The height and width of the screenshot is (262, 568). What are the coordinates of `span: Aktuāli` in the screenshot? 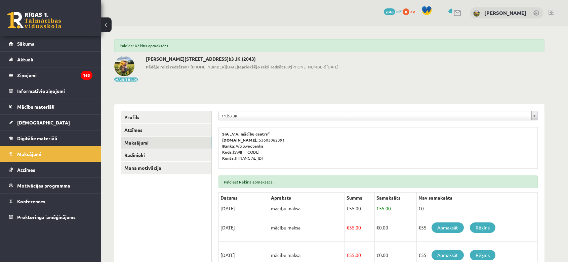 It's located at (25, 59).